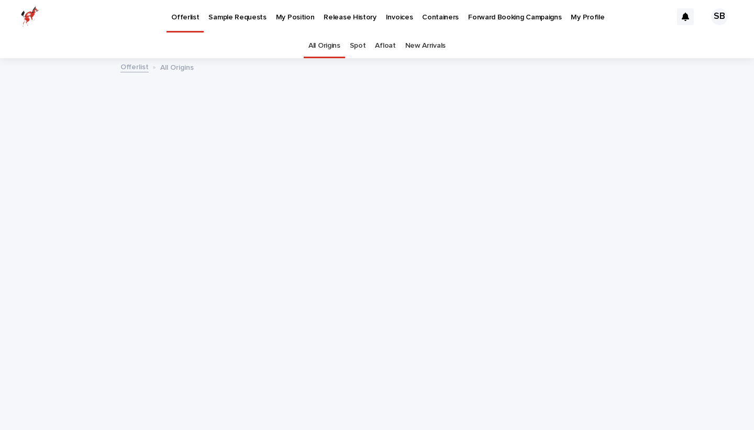 The height and width of the screenshot is (430, 754). Describe the element at coordinates (324, 46) in the screenshot. I see `a: All Origins` at that location.